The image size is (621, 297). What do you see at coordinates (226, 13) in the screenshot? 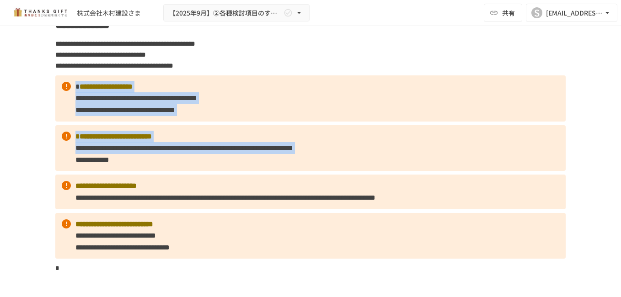
I see `span: 【2025年9月】②各種検討項目のすり合わせ/ THANKS GIFTキックオフMTG` at bounding box center [226, 13].